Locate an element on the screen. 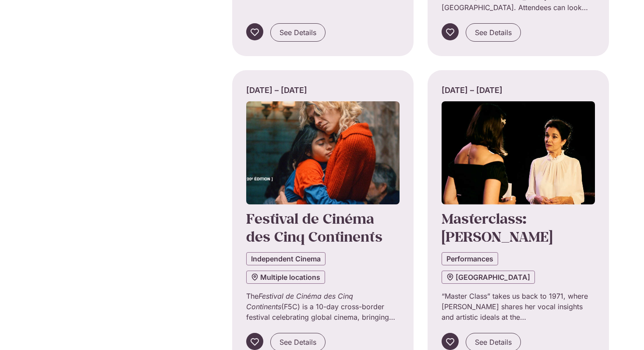 The image size is (644, 350). em: Festival de Cinéma des Cinq Continents is located at coordinates (300, 301).